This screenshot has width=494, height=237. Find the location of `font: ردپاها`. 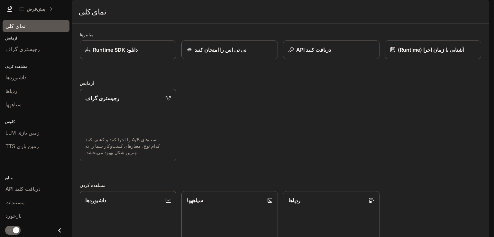

font: ردپاها is located at coordinates (294, 201).